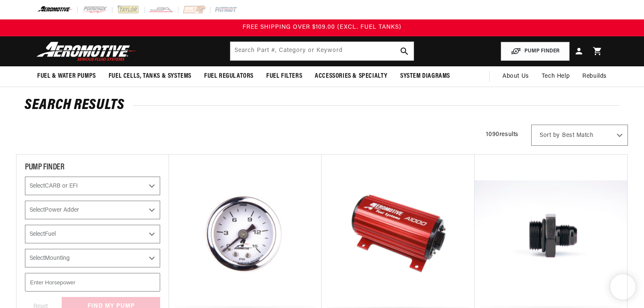 This screenshot has width=644, height=308. I want to click on span: Accessories & Specialty, so click(351, 76).